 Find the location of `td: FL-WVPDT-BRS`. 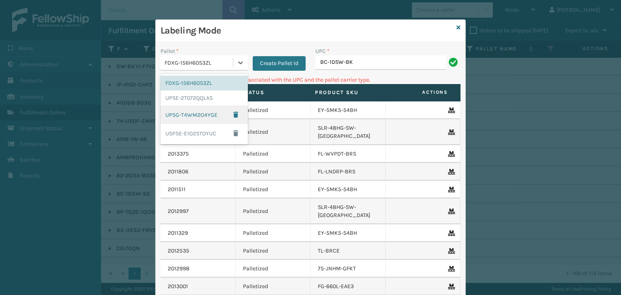

td: FL-WVPDT-BRS is located at coordinates (348, 154).